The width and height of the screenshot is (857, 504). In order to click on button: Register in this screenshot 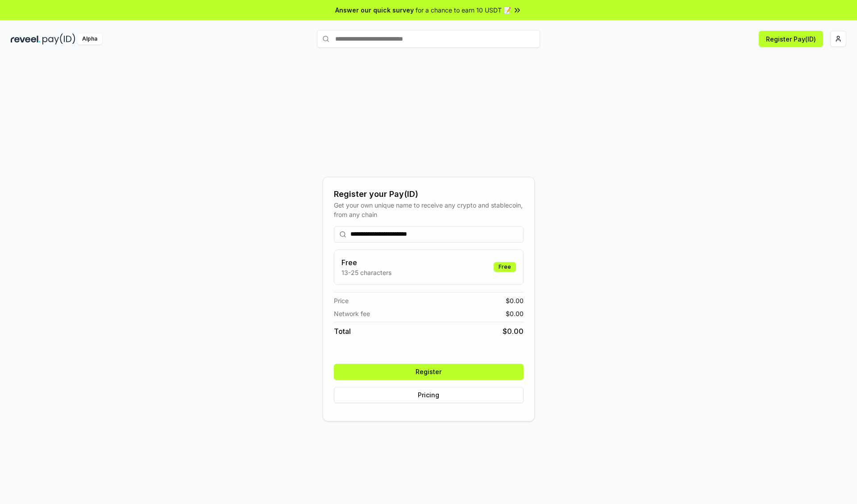, I will do `click(428, 372)`.